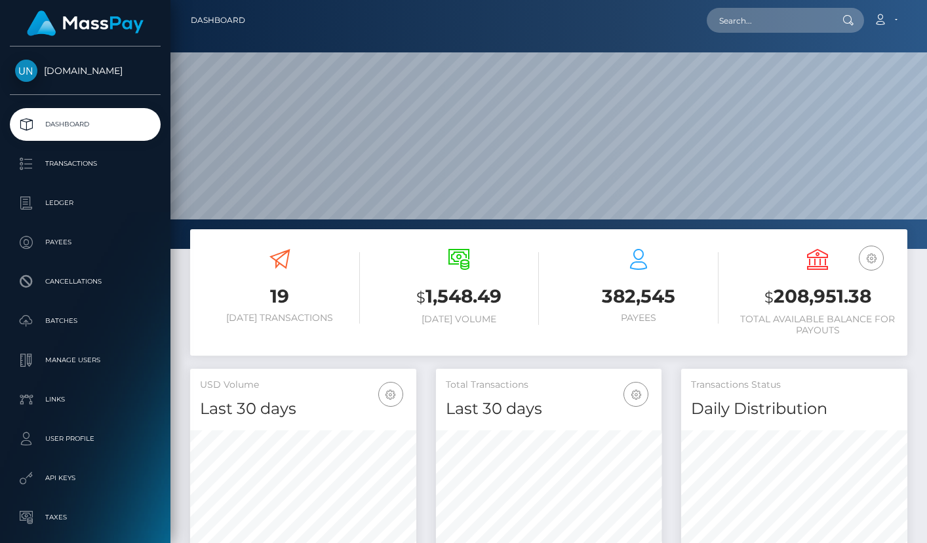 Image resolution: width=927 pixels, height=543 pixels. What do you see at coordinates (459, 297) in the screenshot?
I see `h3: 1,548.49` at bounding box center [459, 297].